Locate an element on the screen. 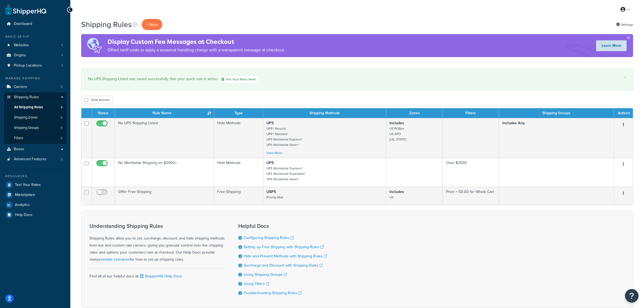 The width and height of the screenshot is (644, 308). h1: Shipping Rules is located at coordinates (107, 25).